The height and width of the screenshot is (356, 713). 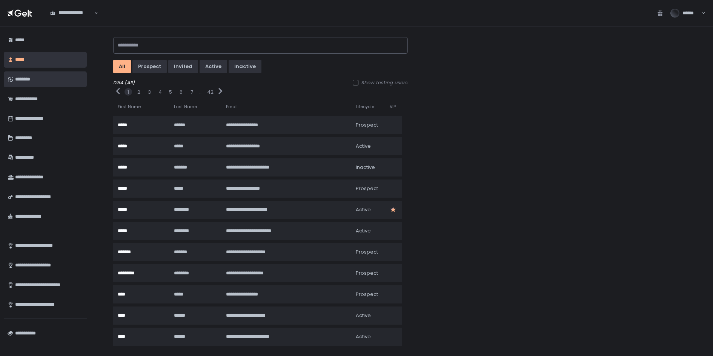 I want to click on input: Search for option, so click(x=72, y=20).